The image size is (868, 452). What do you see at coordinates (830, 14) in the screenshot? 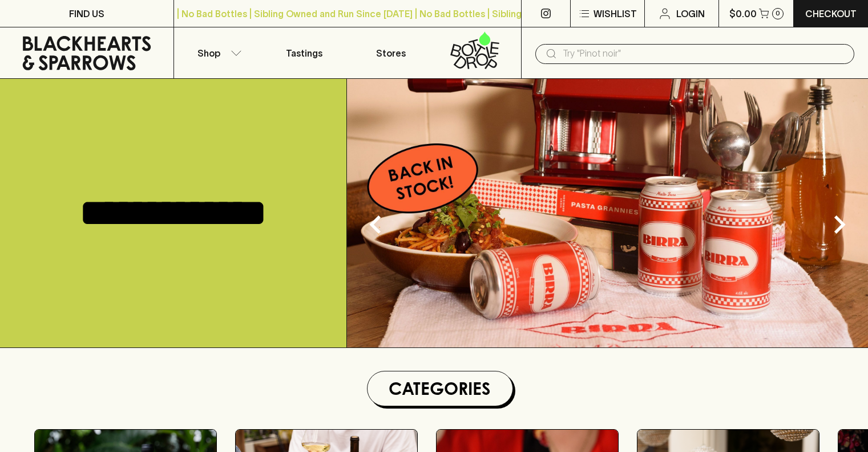
I see `p: Checkout` at bounding box center [830, 14].